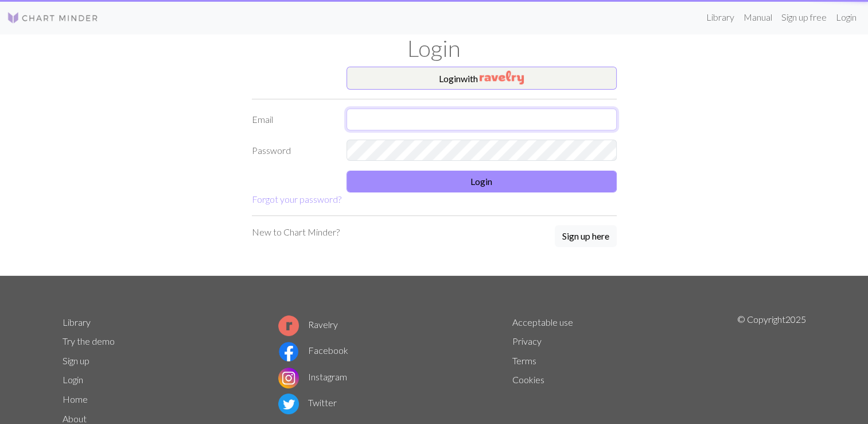 This screenshot has width=868, height=424. Describe the element at coordinates (434, 48) in the screenshot. I see `h1: Login` at that location.